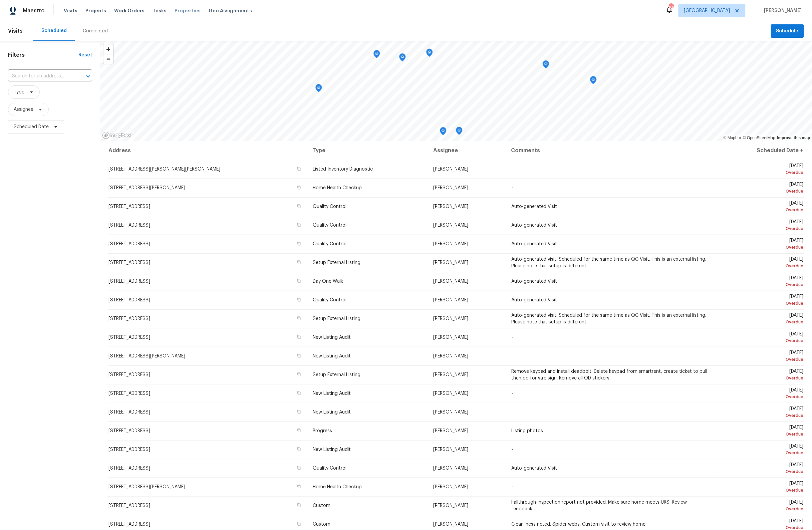  I want to click on div: Completed, so click(95, 31).